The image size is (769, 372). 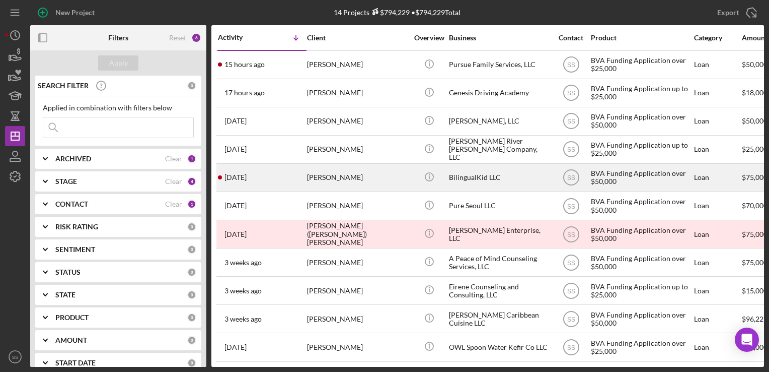 I want to click on div: Export, so click(x=728, y=13).